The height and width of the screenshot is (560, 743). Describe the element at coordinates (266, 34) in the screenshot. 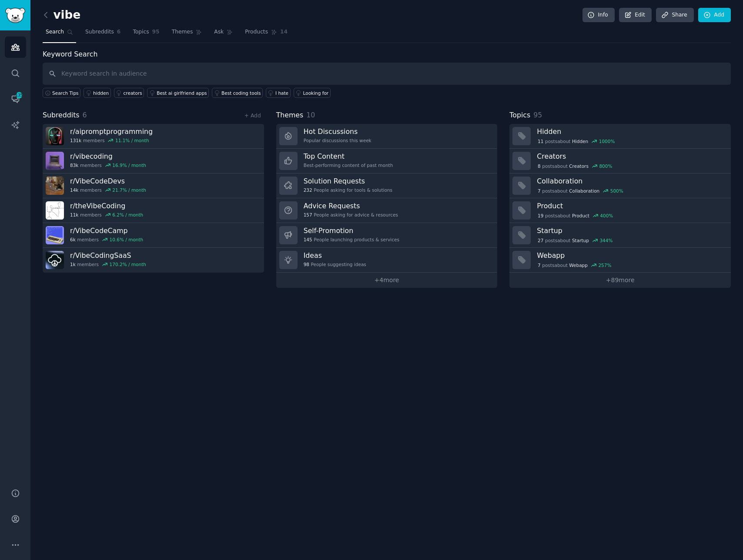

I see `a: Products14` at that location.